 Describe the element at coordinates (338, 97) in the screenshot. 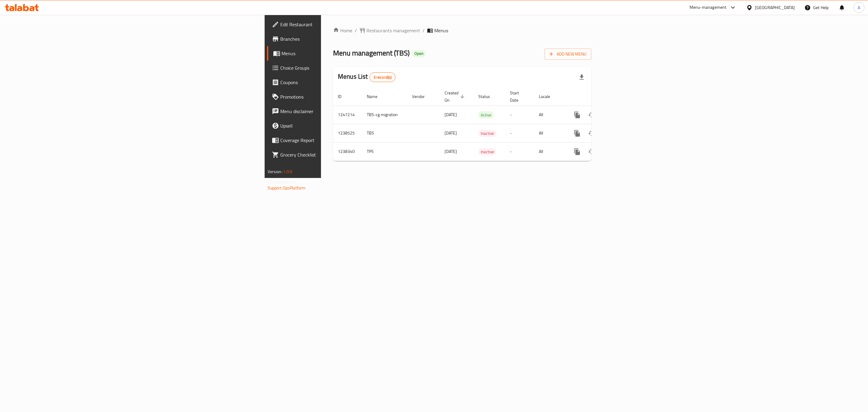

I see `a: Promotions` at that location.